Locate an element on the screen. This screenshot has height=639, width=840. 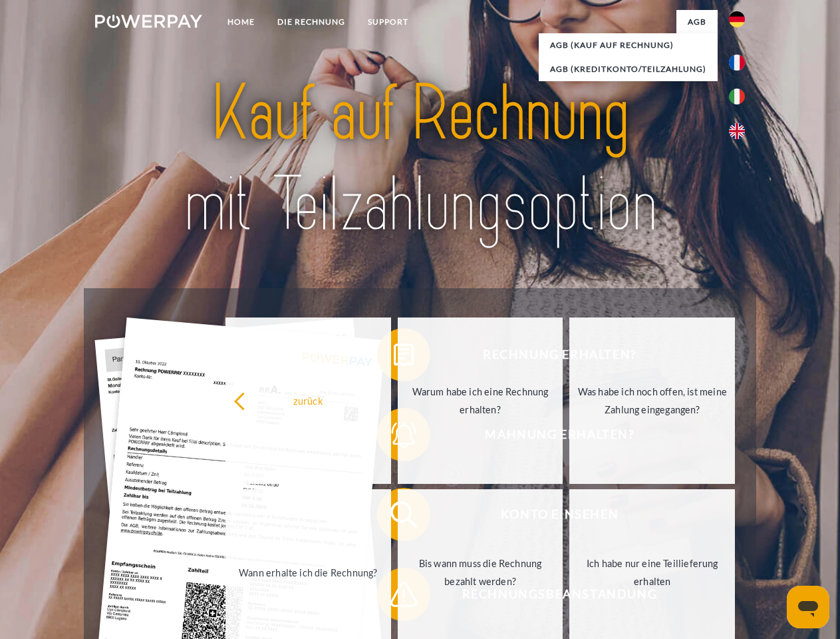
div: Warum habe ich eine Rechnung erhalten? is located at coordinates (480, 401).